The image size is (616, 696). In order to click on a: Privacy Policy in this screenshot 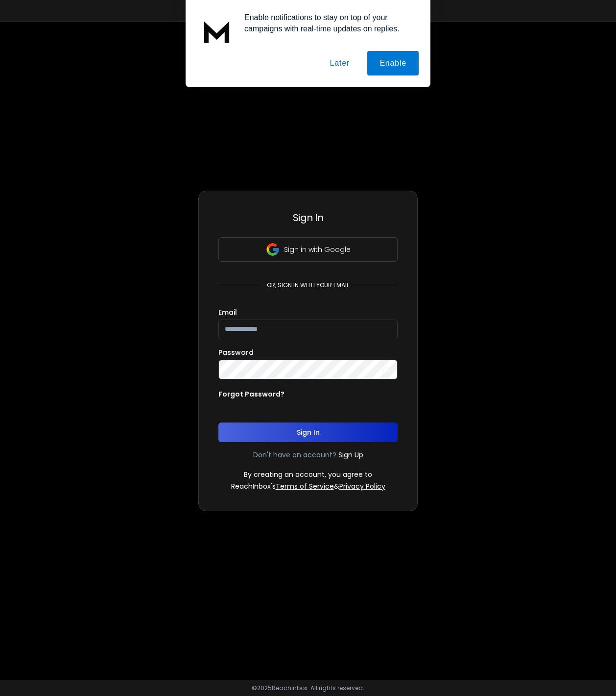, I will do `click(362, 486)`.